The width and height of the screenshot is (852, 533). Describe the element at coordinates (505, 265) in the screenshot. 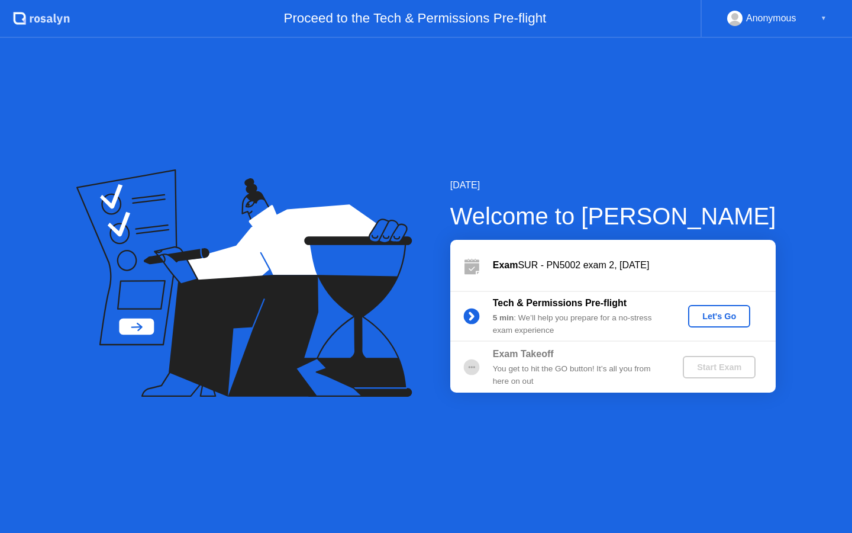

I see `b: Exam` at that location.